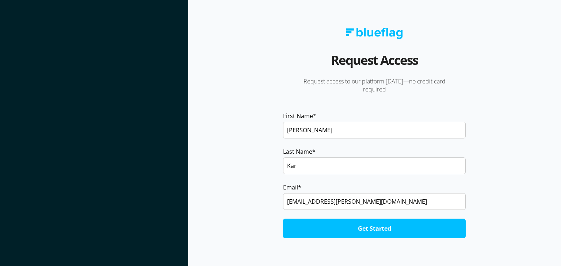  Describe the element at coordinates (374, 202) in the screenshot. I see `input: name@yourcompany.com.au` at that location.